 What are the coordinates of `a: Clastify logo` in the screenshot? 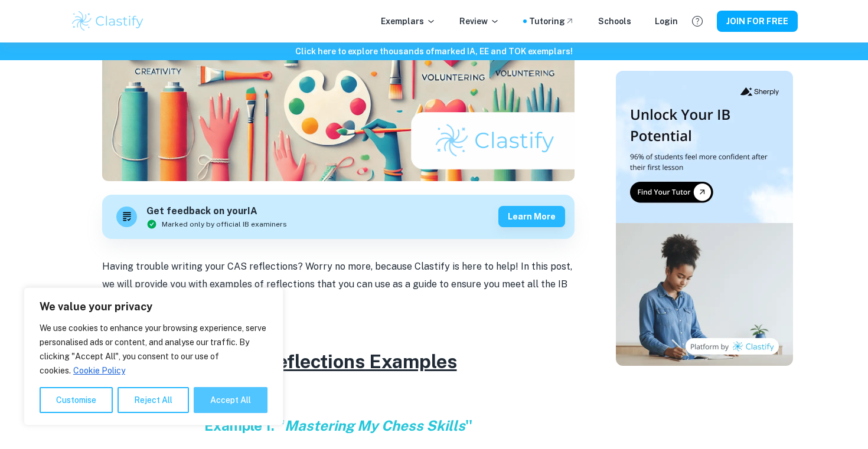 It's located at (107, 21).